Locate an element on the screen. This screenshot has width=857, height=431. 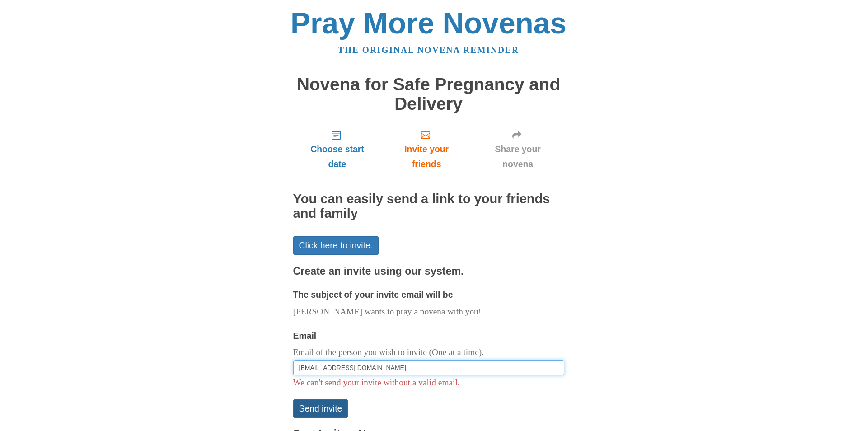
a: Share your novena is located at coordinates (517, 149).